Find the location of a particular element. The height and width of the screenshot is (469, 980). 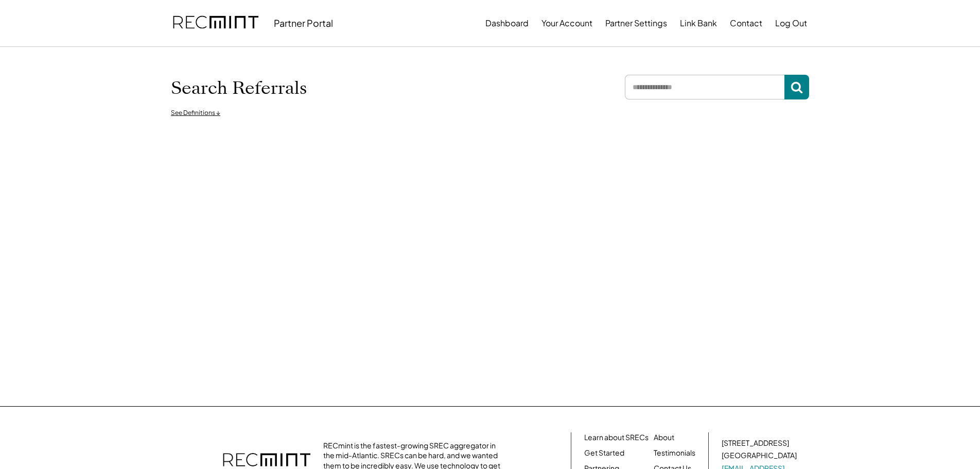

h1: Search Referrals is located at coordinates (239, 88).